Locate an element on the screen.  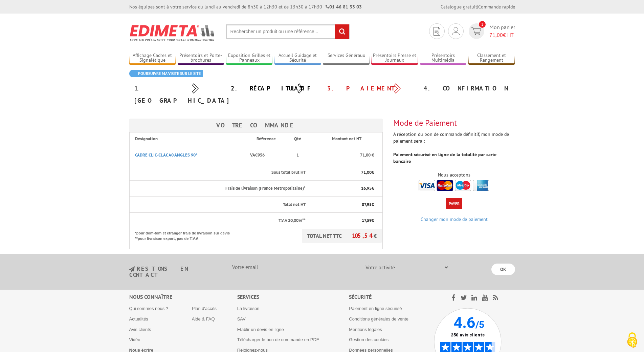
input: Rechercher un produit ou une référence... is located at coordinates (288, 31).